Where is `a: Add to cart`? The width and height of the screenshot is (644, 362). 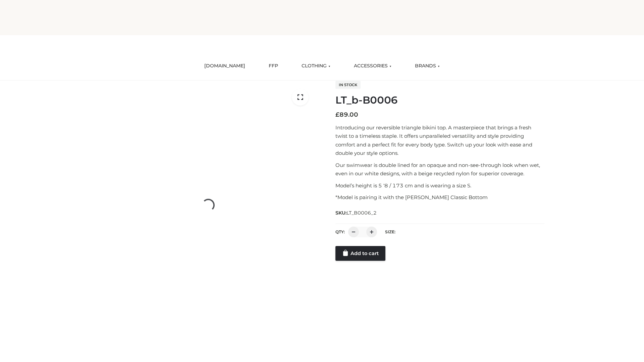
a: Add to cart is located at coordinates (360, 253).